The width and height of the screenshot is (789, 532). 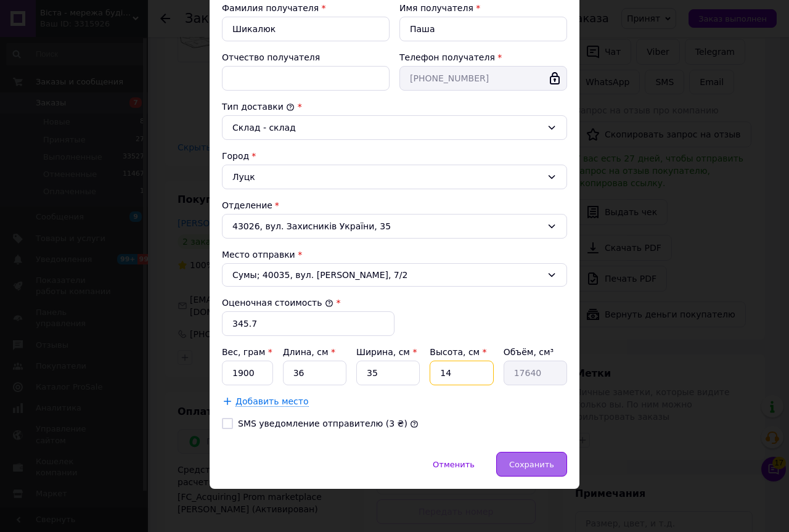 I want to click on label: Отчество получателя, so click(x=270, y=57).